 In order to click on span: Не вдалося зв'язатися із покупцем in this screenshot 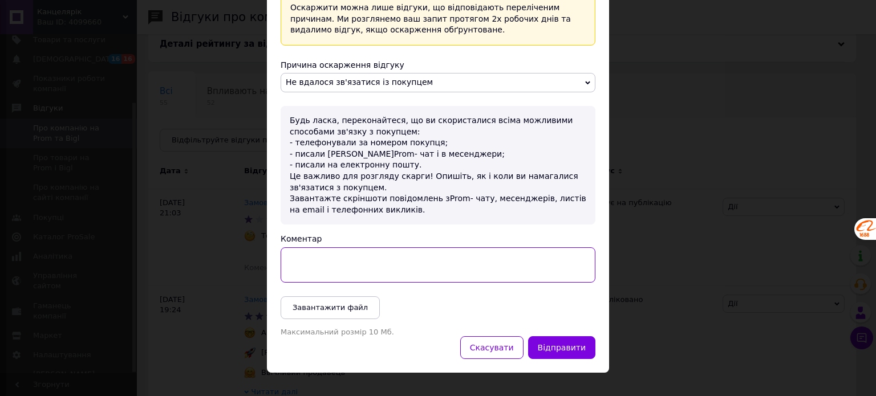, I will do `click(359, 82)`.